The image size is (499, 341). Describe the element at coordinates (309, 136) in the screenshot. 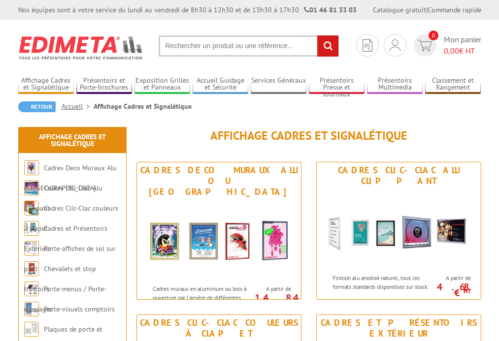

I see `h1: Affichage Cadres et Signalétique` at that location.